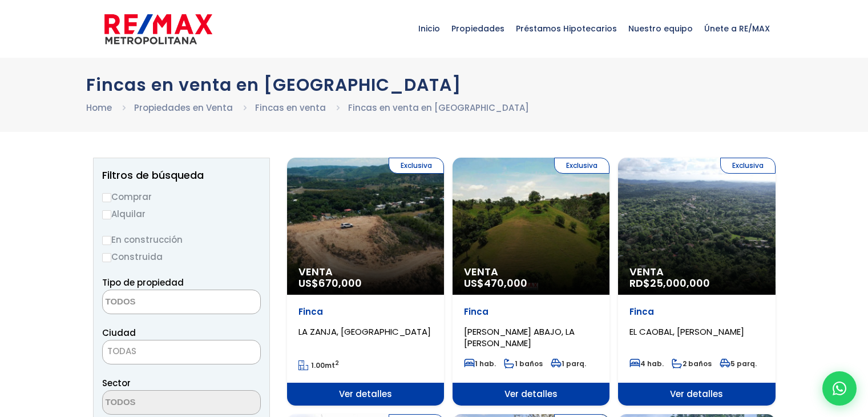 The height and width of the screenshot is (417, 868). What do you see at coordinates (318, 365) in the screenshot?
I see `span: 1.00` at bounding box center [318, 365].